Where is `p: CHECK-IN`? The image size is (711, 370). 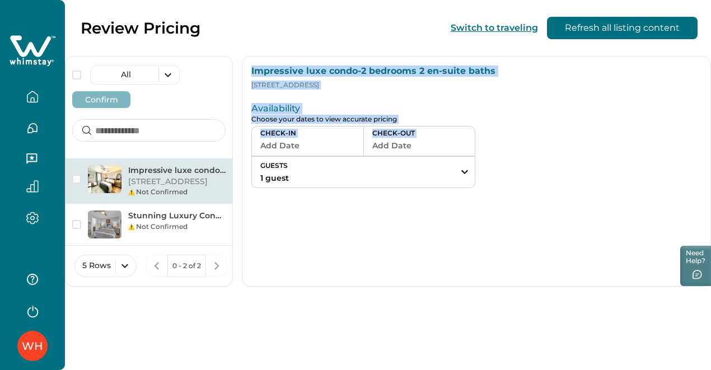 p: CHECK-IN is located at coordinates (307, 133).